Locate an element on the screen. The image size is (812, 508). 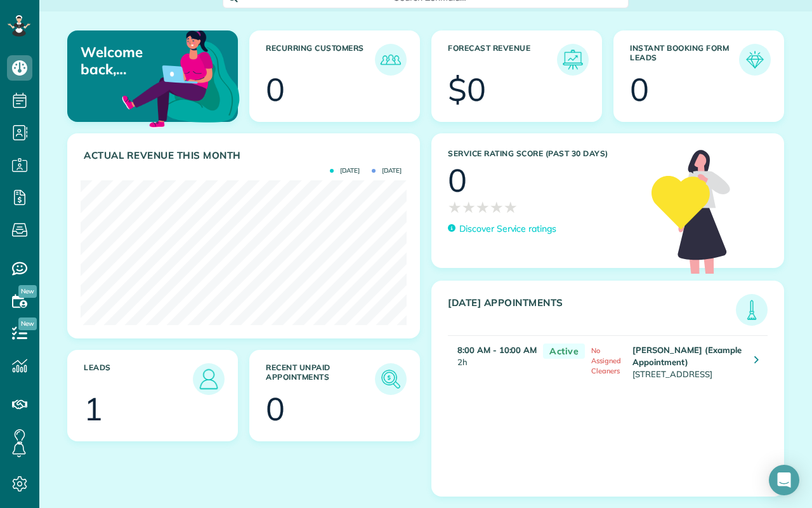
div: Open Intercom Messenger is located at coordinates (784, 480).